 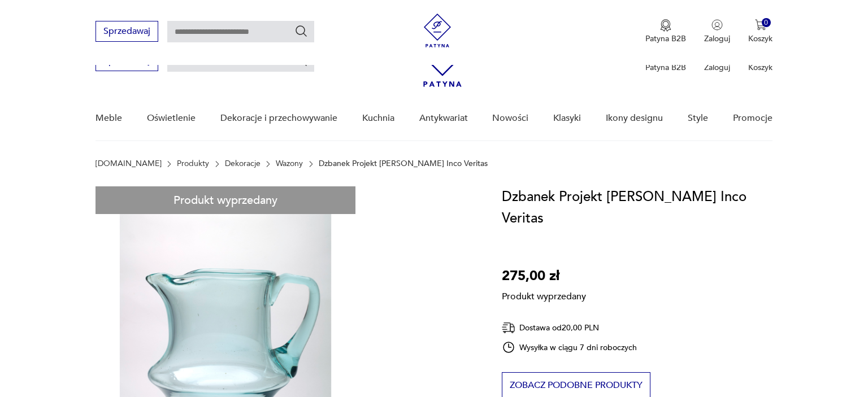 I want to click on button: 0Koszyk, so click(x=760, y=31).